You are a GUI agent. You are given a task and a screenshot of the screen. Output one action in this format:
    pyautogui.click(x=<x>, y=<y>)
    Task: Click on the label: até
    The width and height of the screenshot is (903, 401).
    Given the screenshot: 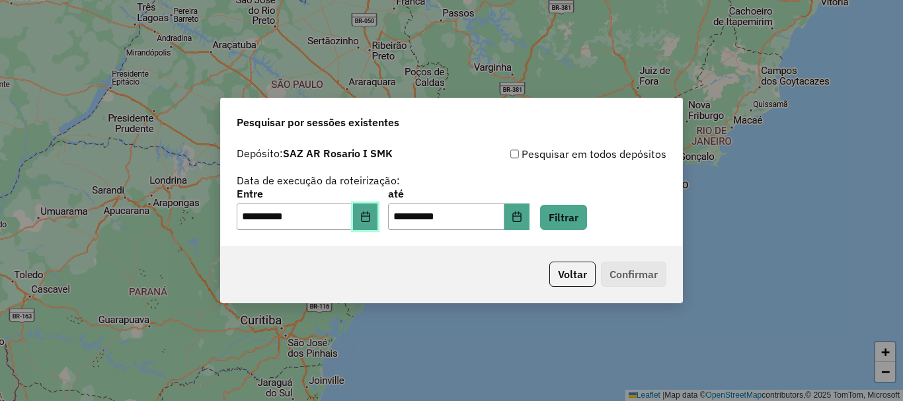 What is the action you would take?
    pyautogui.click(x=458, y=194)
    